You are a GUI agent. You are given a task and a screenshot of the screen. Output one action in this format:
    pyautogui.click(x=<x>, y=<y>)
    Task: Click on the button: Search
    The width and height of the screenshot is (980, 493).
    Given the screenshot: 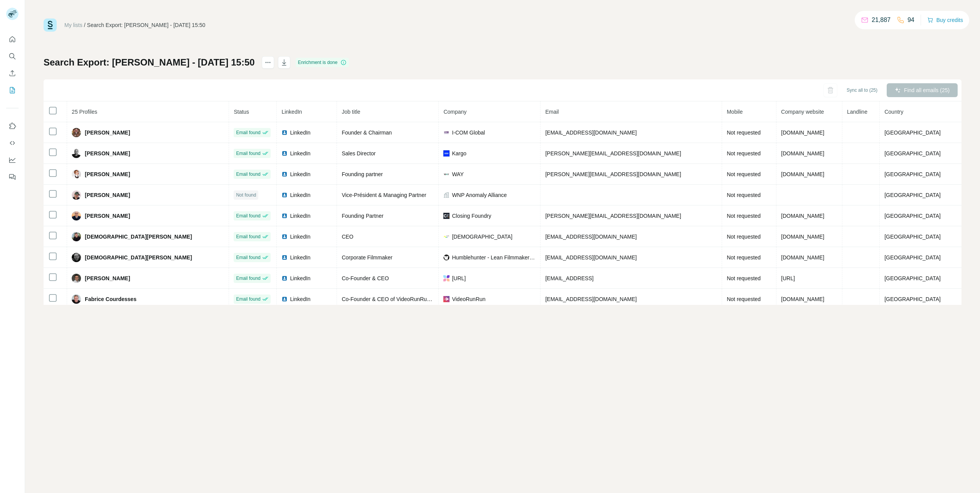 What is the action you would take?
    pyautogui.click(x=12, y=56)
    